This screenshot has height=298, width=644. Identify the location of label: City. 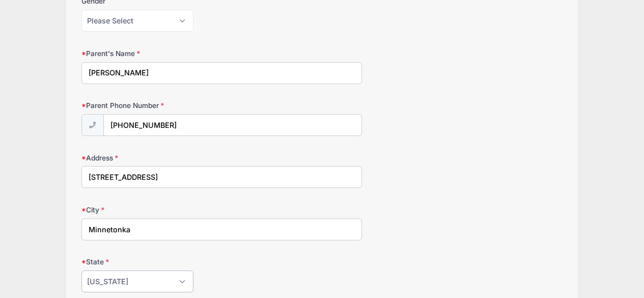
(161, 210).